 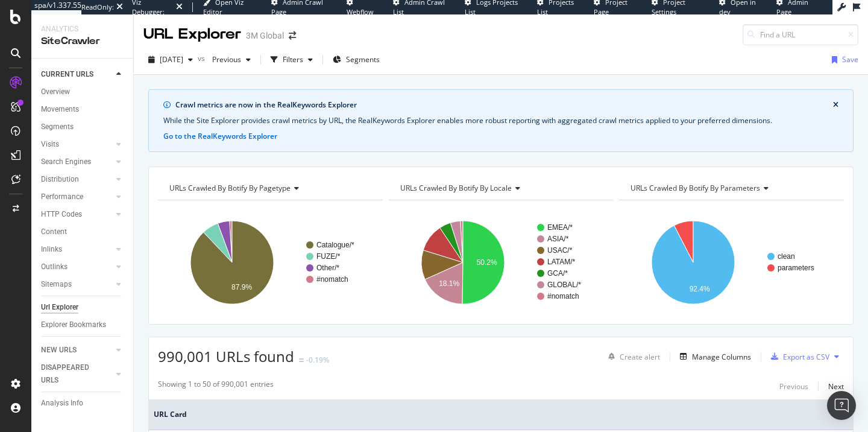 I want to click on span: Webflow, so click(x=360, y=12).